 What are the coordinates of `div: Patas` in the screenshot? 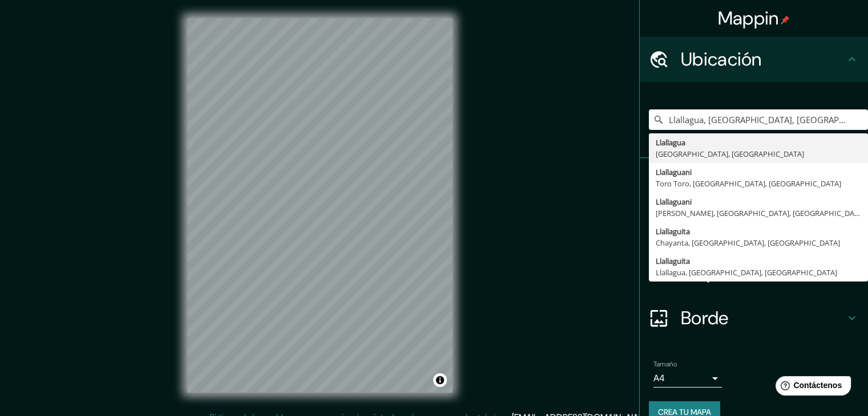 It's located at (754, 182).